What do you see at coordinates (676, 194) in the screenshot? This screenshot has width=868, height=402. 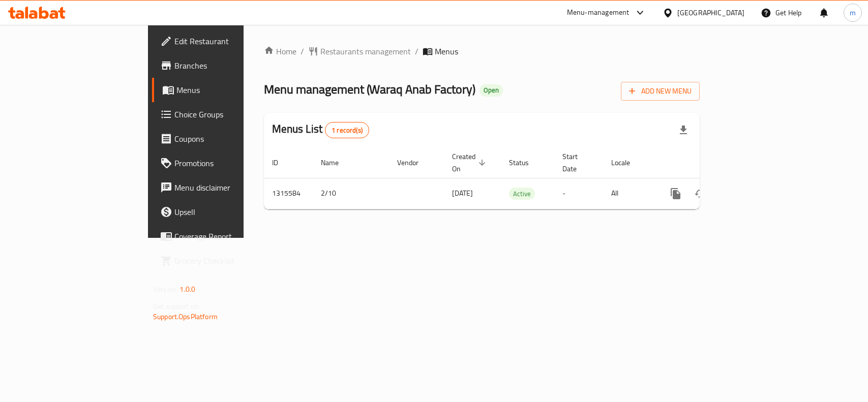 I see `button: more` at bounding box center [676, 194].